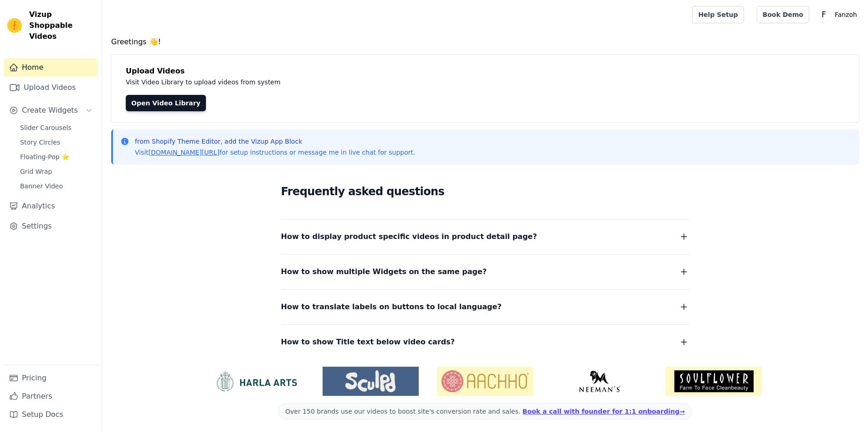 This screenshot has height=431, width=868. What do you see at coordinates (51, 207) in the screenshot?
I see `a: Analytics` at bounding box center [51, 207].